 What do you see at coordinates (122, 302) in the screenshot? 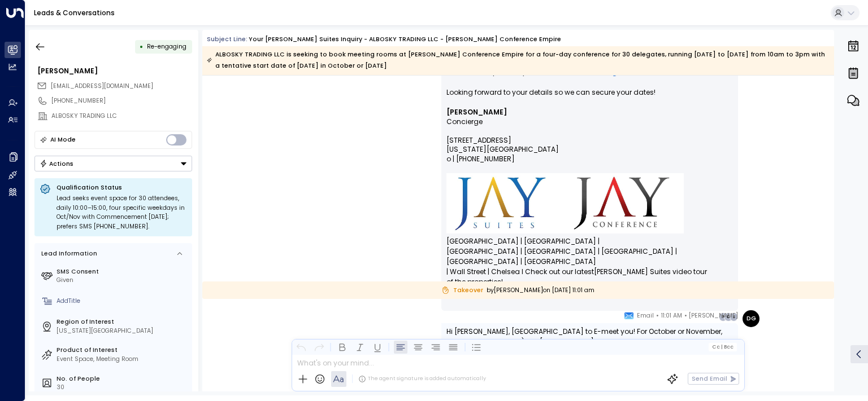
I see `div: AddTitle` at bounding box center [122, 302].